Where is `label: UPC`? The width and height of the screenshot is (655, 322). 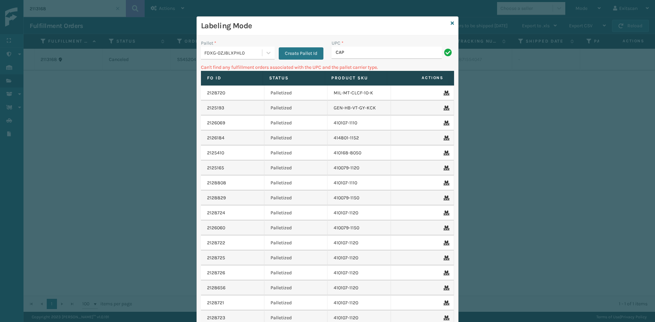
label: UPC is located at coordinates (337, 43).